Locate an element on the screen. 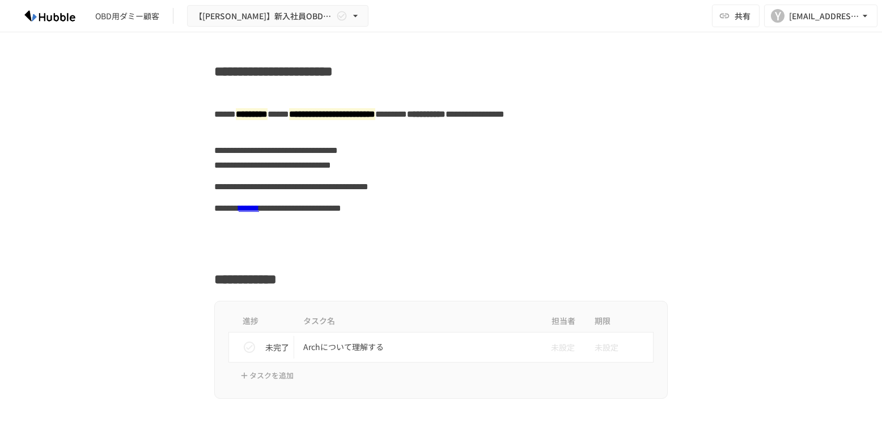 The image size is (882, 439). th: 期限 is located at coordinates (620, 321).